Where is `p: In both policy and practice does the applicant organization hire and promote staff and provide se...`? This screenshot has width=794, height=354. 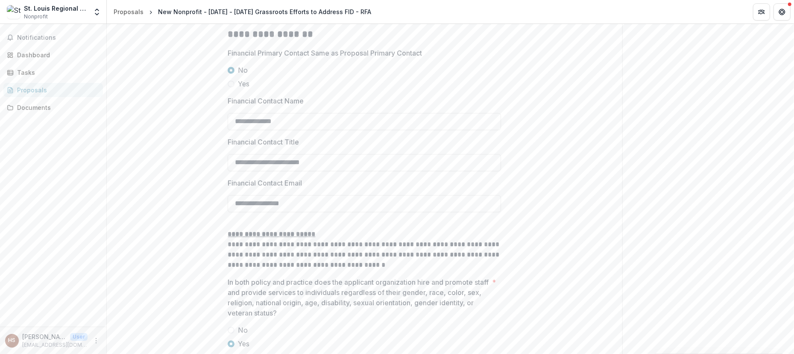 p: In both policy and practice does the applicant organization hire and promote staff and provide se... is located at coordinates (358, 297).